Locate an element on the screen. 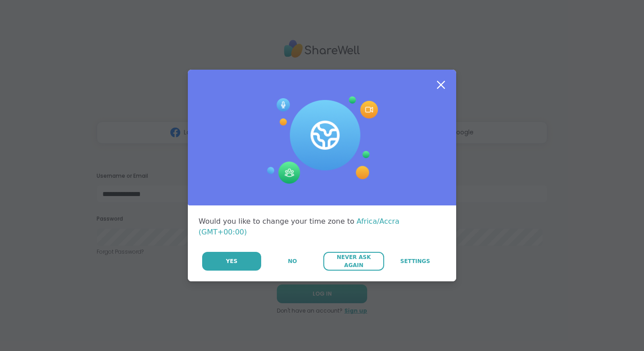 This screenshot has width=644, height=351. button: Yes is located at coordinates (232, 261).